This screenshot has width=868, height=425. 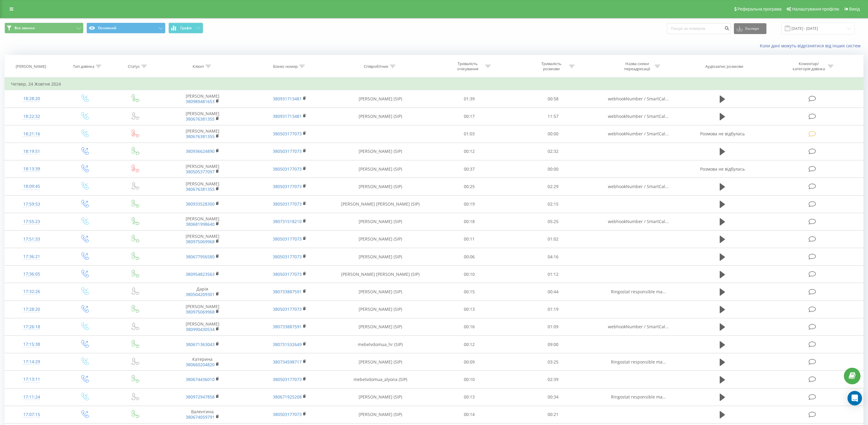 What do you see at coordinates (202, 292) in the screenshot?
I see `td: Дарія` at bounding box center [202, 292].